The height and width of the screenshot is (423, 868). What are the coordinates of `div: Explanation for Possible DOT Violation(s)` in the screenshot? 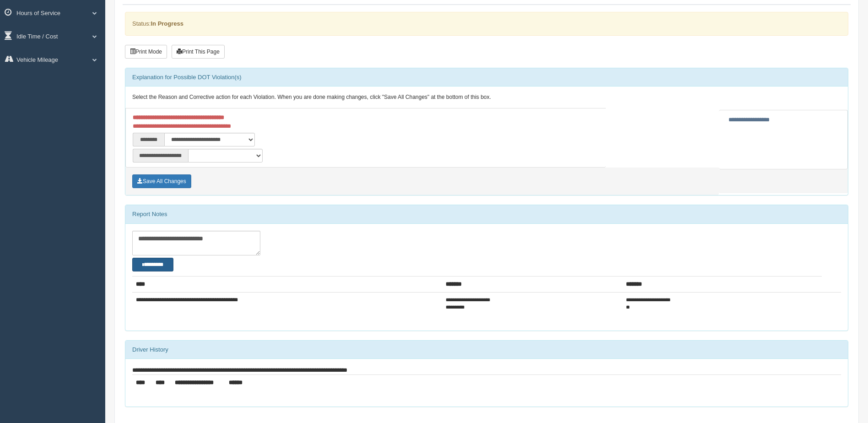 It's located at (486, 77).